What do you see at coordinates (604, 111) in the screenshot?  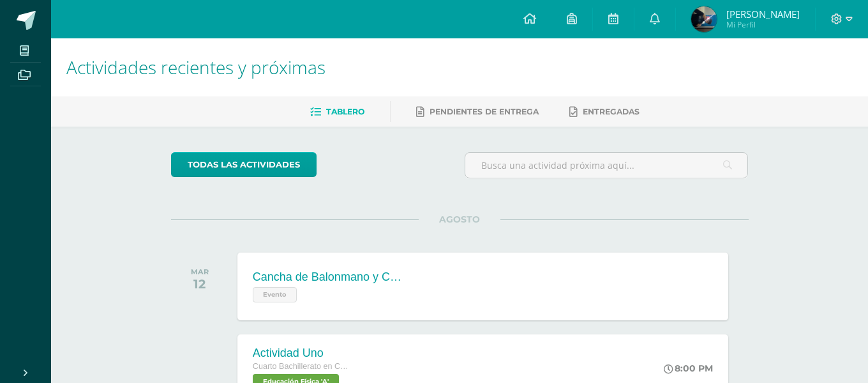 I see `a: Entregadas` at bounding box center [604, 111].